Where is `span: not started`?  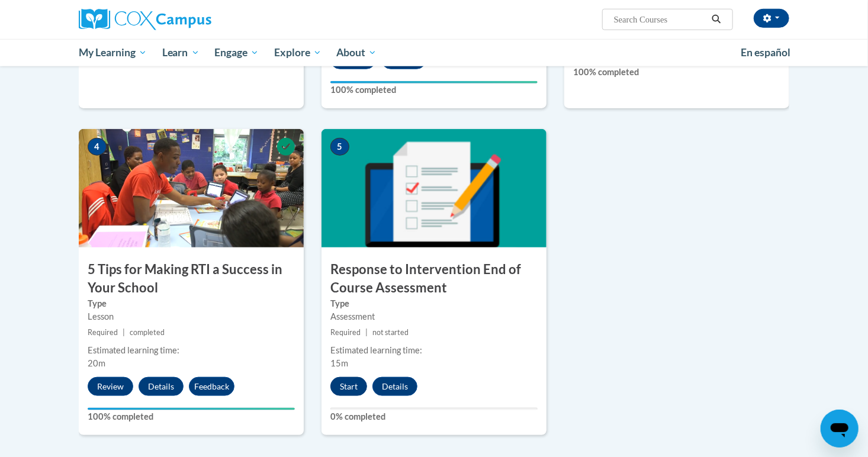 span: not started is located at coordinates (391, 332).